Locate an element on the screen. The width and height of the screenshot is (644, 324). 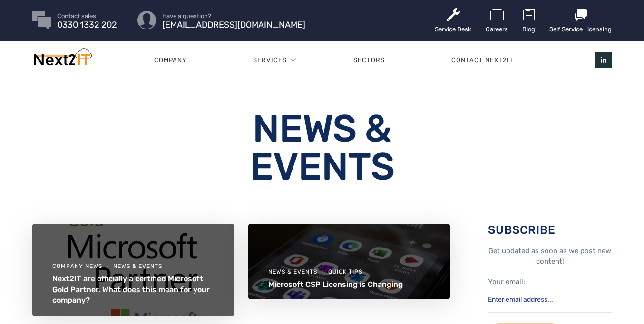
a: Services is located at coordinates (270, 60).